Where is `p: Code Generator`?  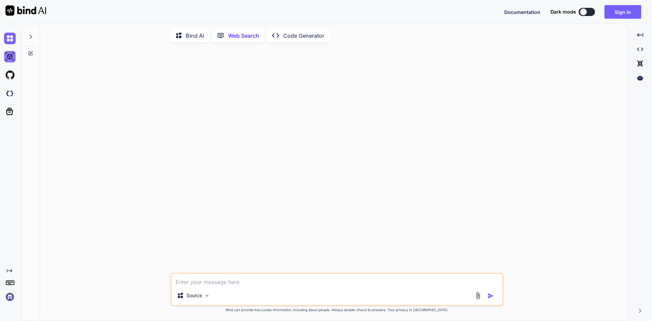
p: Code Generator is located at coordinates (304, 36).